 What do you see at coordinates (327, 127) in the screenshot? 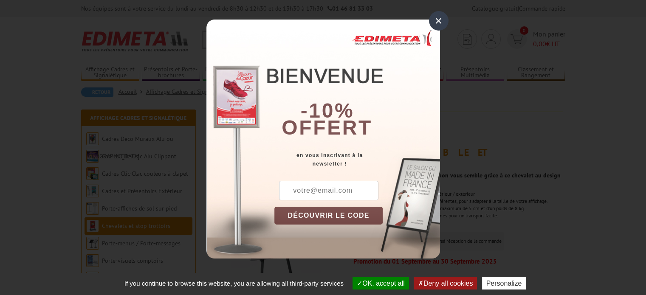
I see `font: offert` at bounding box center [327, 127].